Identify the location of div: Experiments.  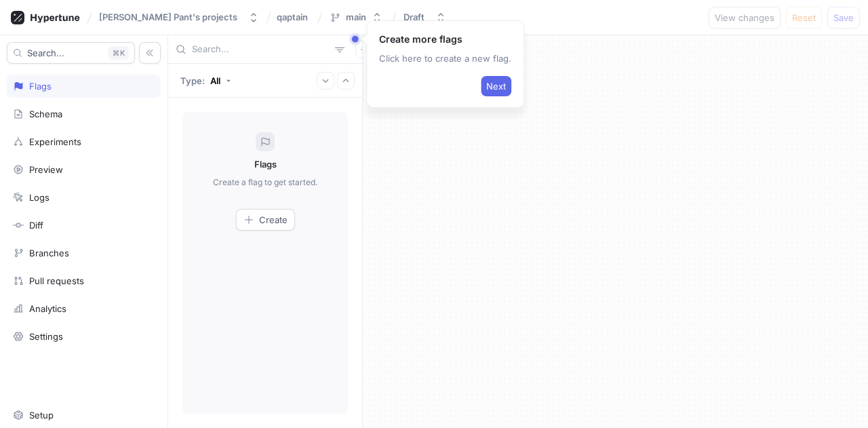
(55, 142).